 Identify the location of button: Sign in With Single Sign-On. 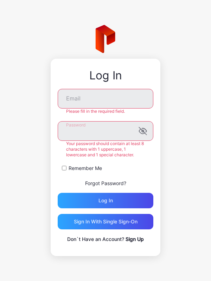
(106, 222).